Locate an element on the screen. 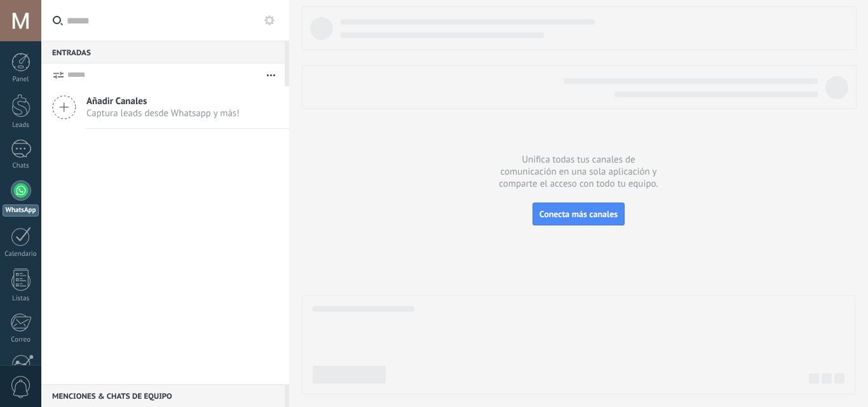 This screenshot has height=407, width=868. button: Conecta más canales is located at coordinates (578, 214).